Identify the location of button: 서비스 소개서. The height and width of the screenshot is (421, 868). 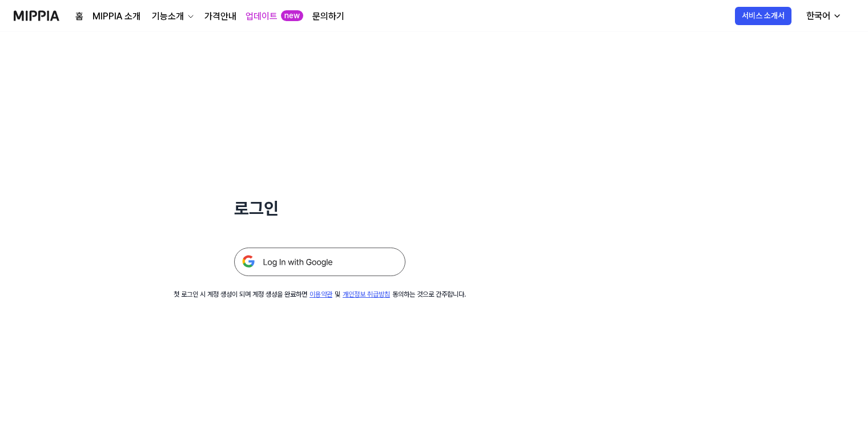
(763, 16).